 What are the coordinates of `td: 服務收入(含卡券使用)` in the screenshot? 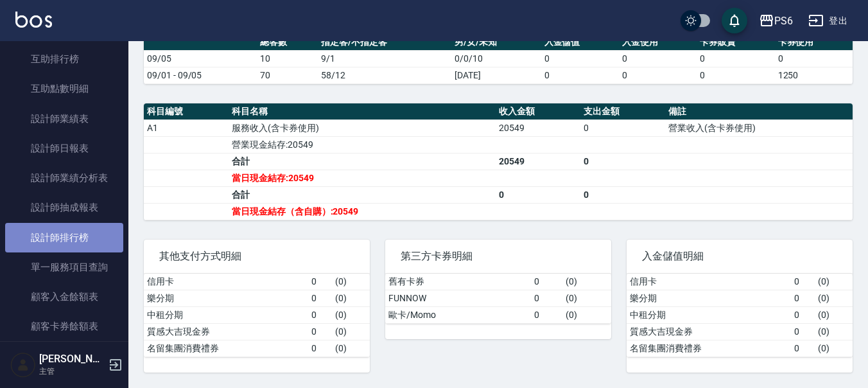 It's located at (362, 128).